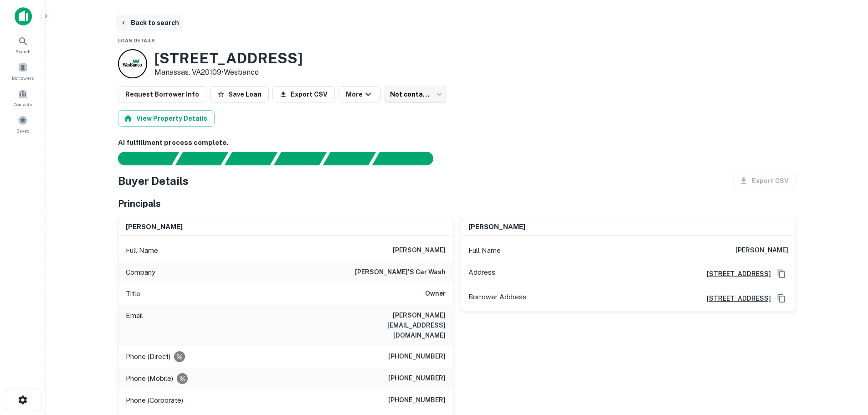 Image resolution: width=868 pixels, height=415 pixels. I want to click on div: Principals found, AI now looking for contact information..., so click(300, 158).